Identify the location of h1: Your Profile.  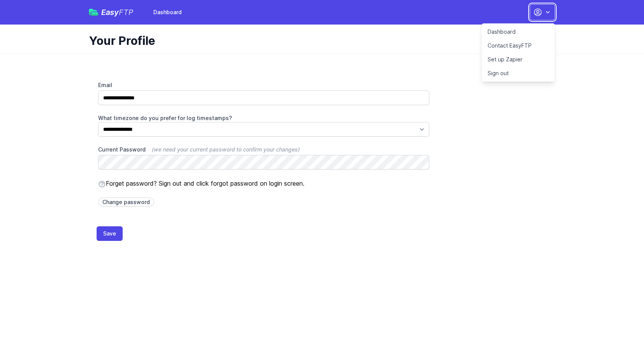
(319, 41).